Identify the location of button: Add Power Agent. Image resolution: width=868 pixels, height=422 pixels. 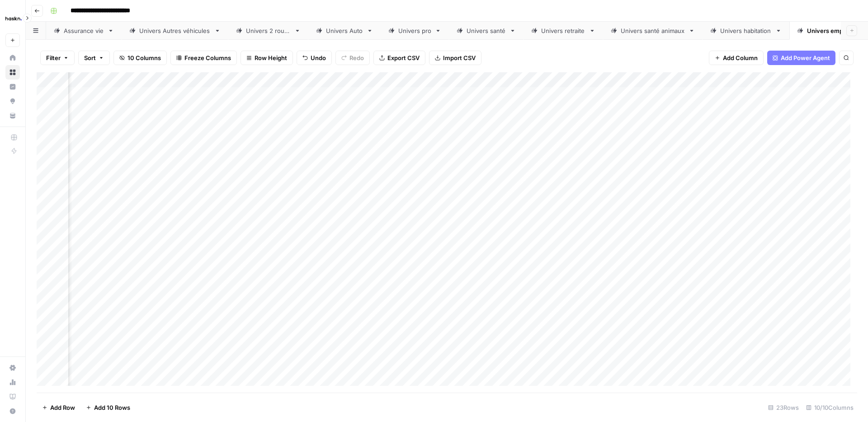
(801, 58).